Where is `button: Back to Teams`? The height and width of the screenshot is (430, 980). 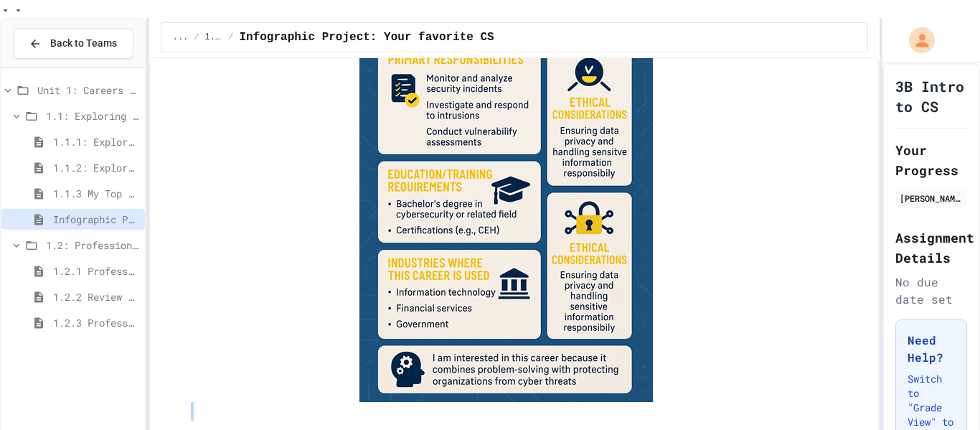
button: Back to Teams is located at coordinates (73, 43).